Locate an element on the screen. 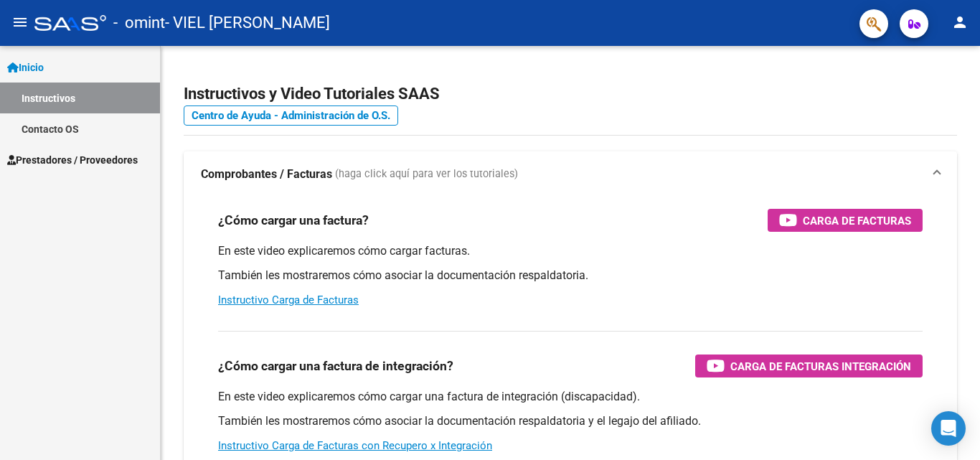 The image size is (980, 460). span: (haga click aquí para ver los tutoriales) is located at coordinates (427, 175).